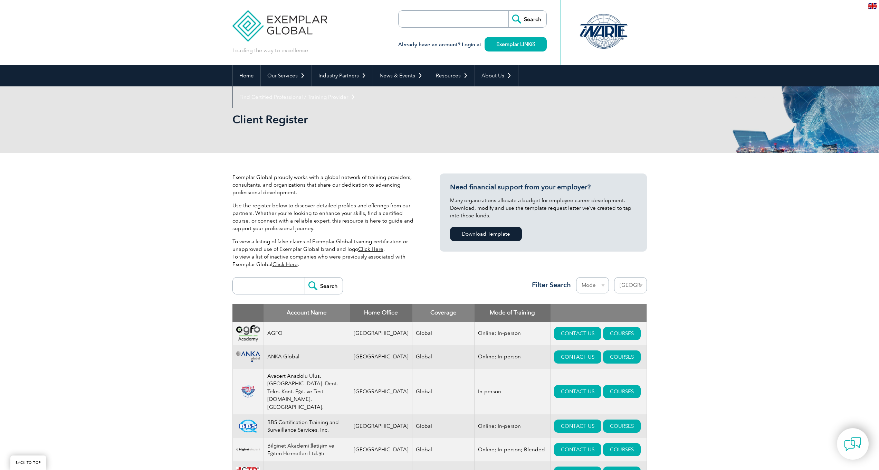 Image resolution: width=879 pixels, height=470 pixels. I want to click on img: 815efeab-5b6f-eb11-a812-00224815377e-logo.png, so click(248, 391).